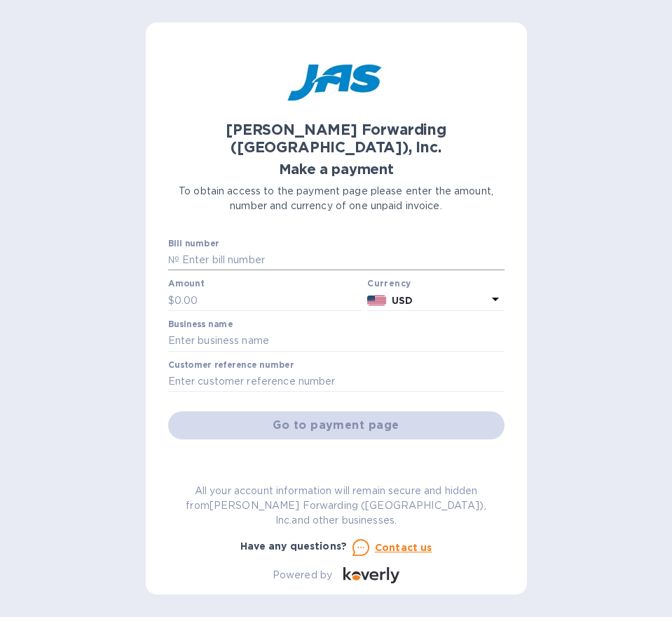 This screenshot has height=617, width=672. What do you see at coordinates (194, 243) in the screenshot?
I see `label: Bill number` at bounding box center [194, 243].